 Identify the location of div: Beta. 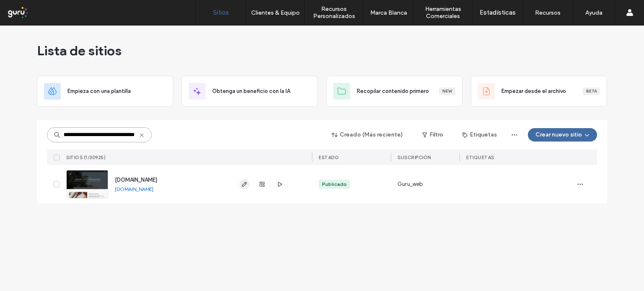
(591, 91).